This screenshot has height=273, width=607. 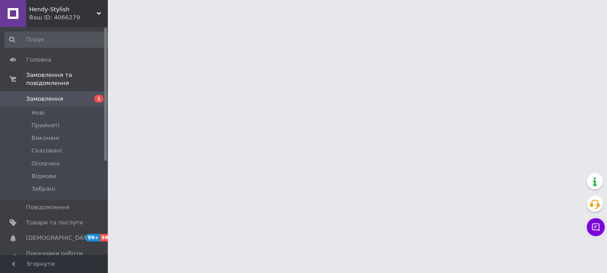 What do you see at coordinates (54, 257) in the screenshot?
I see `span: Показники роботи компанії` at bounding box center [54, 257].